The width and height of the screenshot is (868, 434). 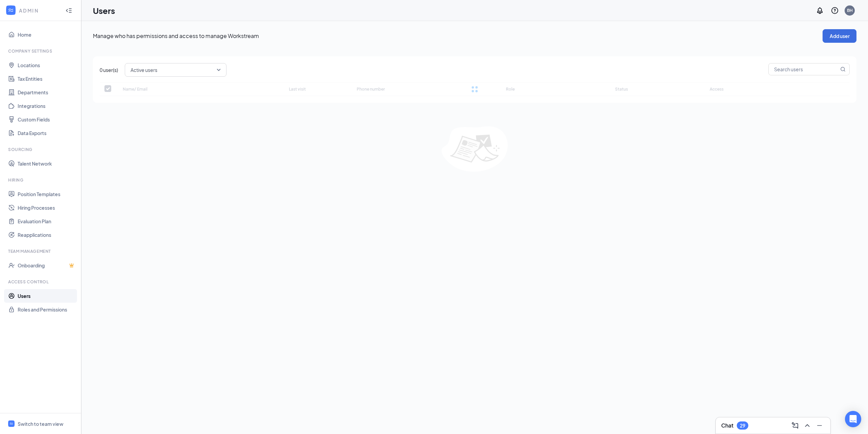 I want to click on a: Hiring Processes, so click(x=46, y=208).